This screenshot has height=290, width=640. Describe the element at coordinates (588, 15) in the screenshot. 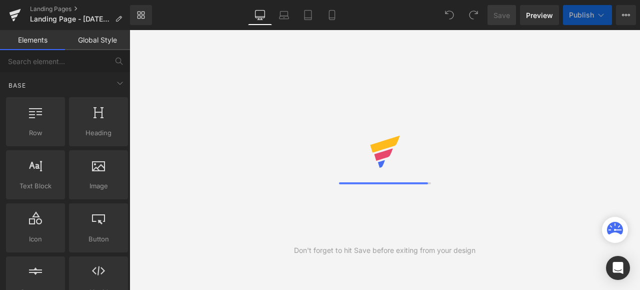

I see `button: Publish` at that location.